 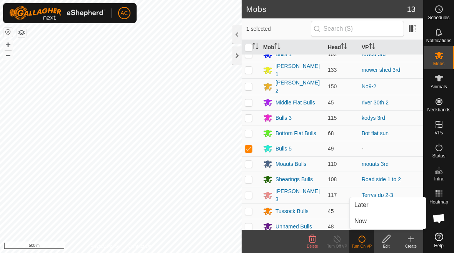 What do you see at coordinates (331, 149) in the screenshot?
I see `span: 49` at bounding box center [331, 149].